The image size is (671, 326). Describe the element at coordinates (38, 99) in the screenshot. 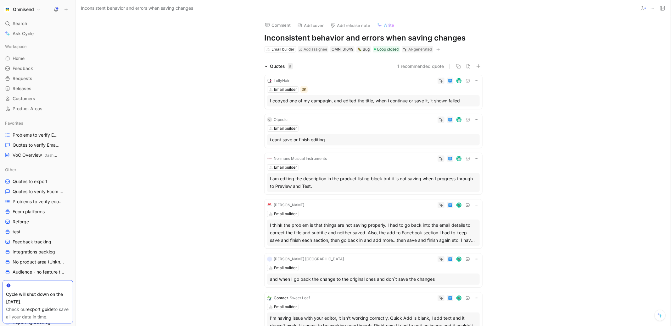

I see `a: Customers` at that location.